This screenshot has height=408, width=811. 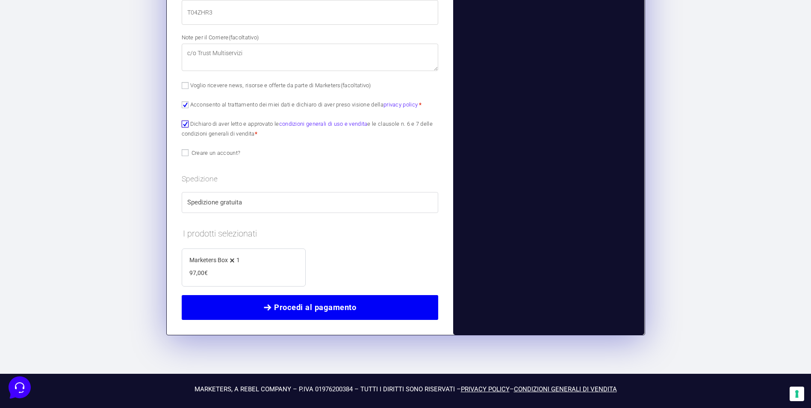 What do you see at coordinates (33, 290) in the screenshot?
I see `p: Home` at bounding box center [33, 290].